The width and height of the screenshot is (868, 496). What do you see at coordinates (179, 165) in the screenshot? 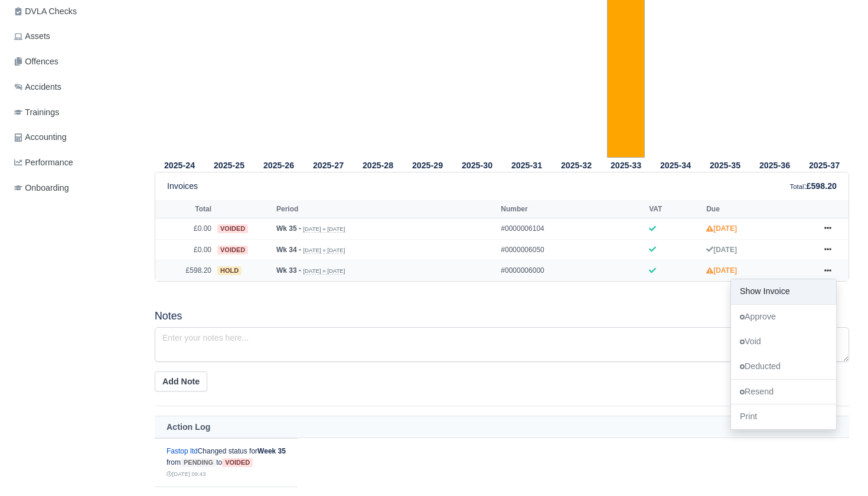
I see `th: 2025-24` at bounding box center [179, 165].